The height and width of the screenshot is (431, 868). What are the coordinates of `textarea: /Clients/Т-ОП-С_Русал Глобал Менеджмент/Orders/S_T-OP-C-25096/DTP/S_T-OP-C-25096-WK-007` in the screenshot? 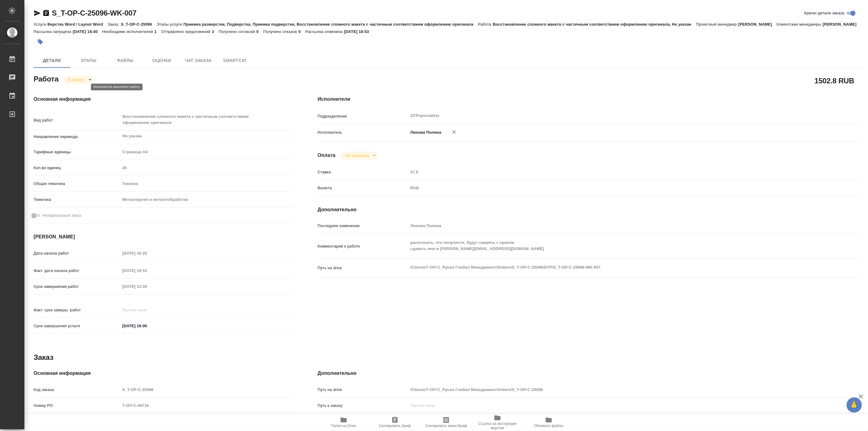 It's located at (612, 267).